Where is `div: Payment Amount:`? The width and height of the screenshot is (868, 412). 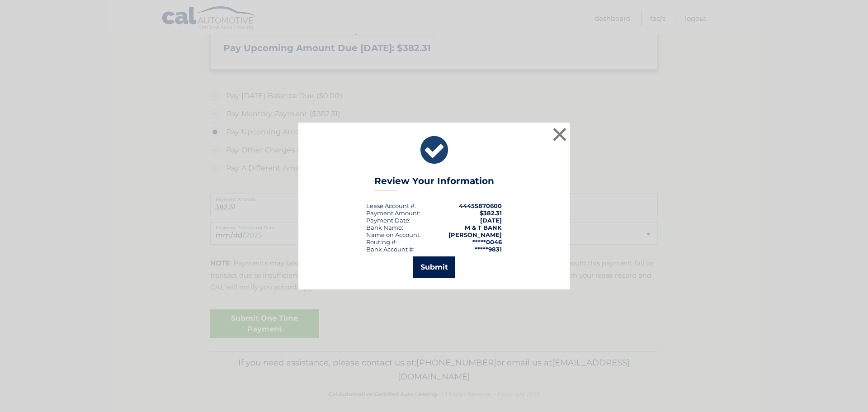
div: Payment Amount: is located at coordinates (393, 213).